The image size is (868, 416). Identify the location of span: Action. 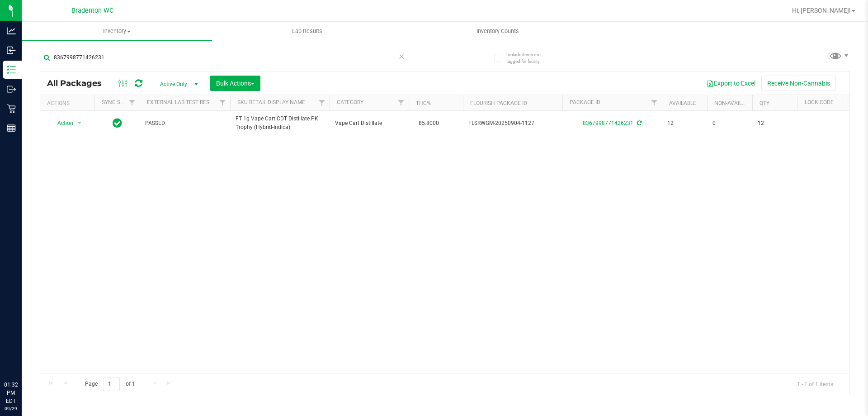
(62, 123).